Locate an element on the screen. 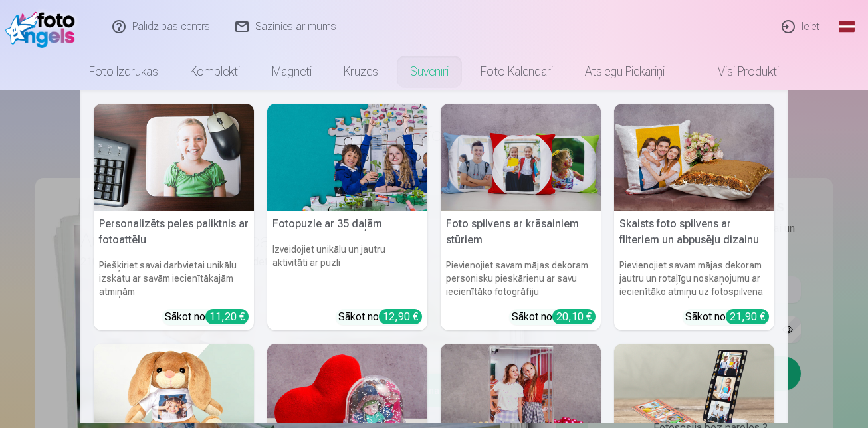 The image size is (868, 428). h5: Fotopuzle ar 35 daļām is located at coordinates (347, 224).